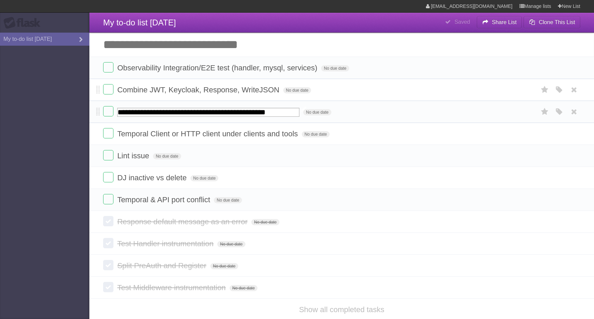  Describe the element at coordinates (164, 200) in the screenshot. I see `span: Temporal & API port conflict` at that location.